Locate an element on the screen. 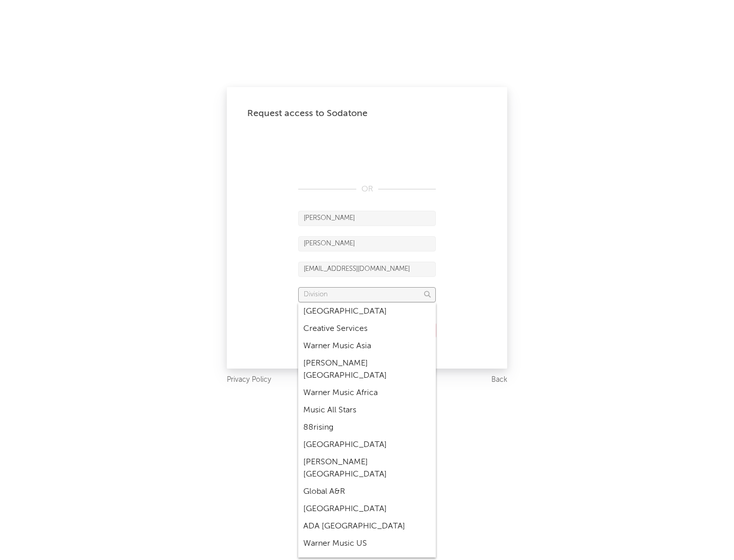  div: OR is located at coordinates (367, 189).